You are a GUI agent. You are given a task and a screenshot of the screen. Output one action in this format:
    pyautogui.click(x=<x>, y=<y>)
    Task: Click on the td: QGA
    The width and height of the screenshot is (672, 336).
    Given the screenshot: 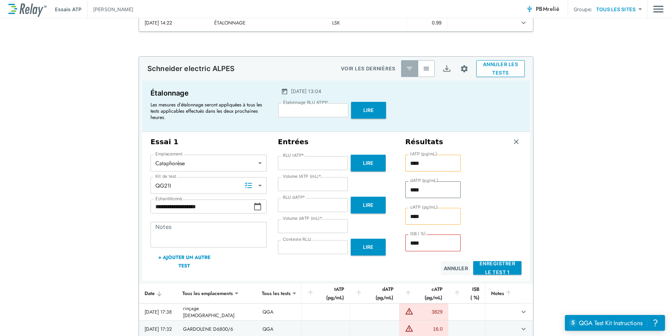 What is the action you would take?
    pyautogui.click(x=279, y=312)
    